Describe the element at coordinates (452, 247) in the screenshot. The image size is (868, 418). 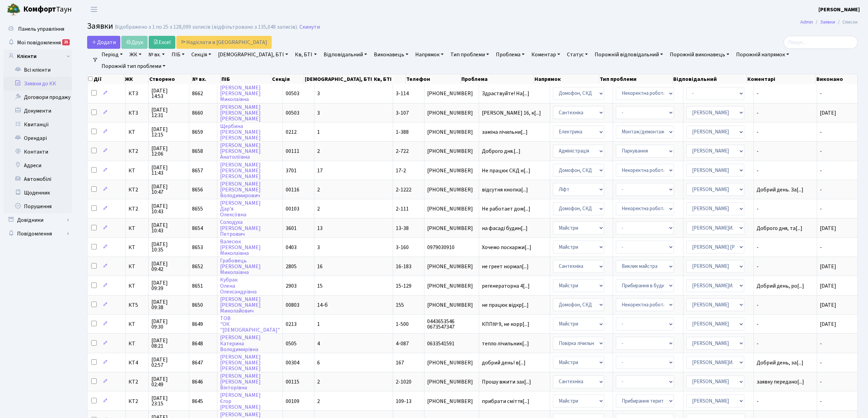
I see `span: 0979030910` at that location.